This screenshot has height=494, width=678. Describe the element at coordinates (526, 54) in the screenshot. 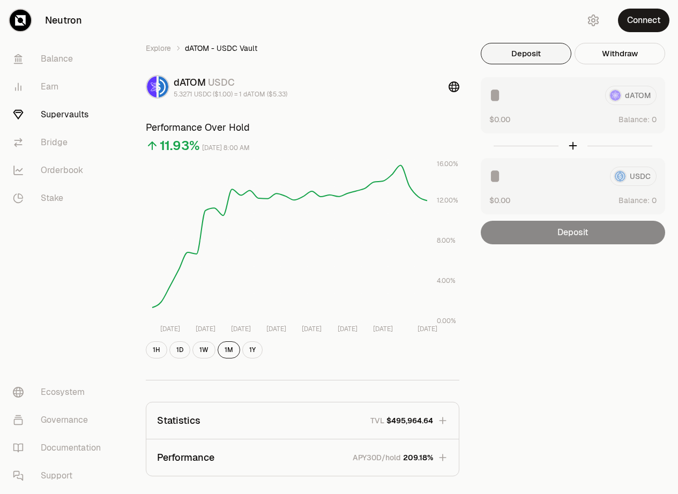

I see `button: Deposit` at that location.